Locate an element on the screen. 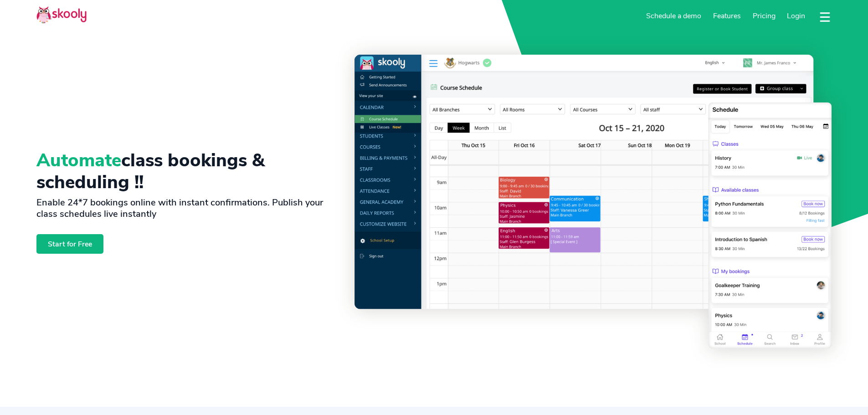  img: Class Scheduling, Booking System & Software - <span class='notranslate'>Skooly | Try for Free is located at coordinates (593, 202).